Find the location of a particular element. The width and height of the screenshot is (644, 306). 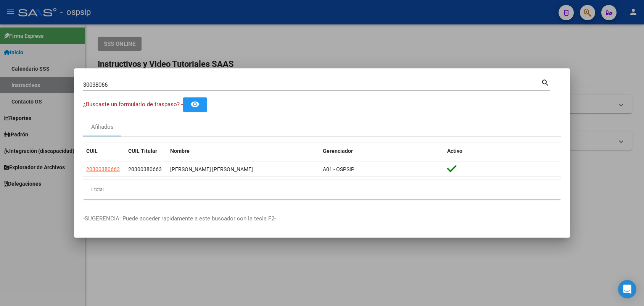

span: Nombre is located at coordinates (180, 151).